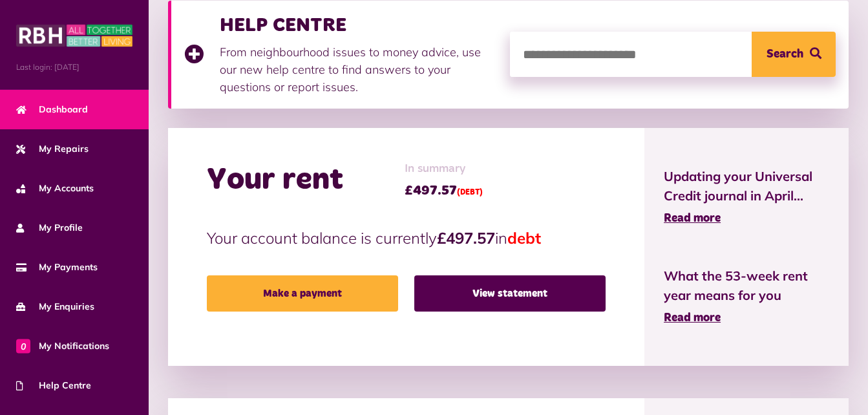 The width and height of the screenshot is (868, 415). What do you see at coordinates (358, 26) in the screenshot?
I see `h3: HELP CENTRE` at bounding box center [358, 26].